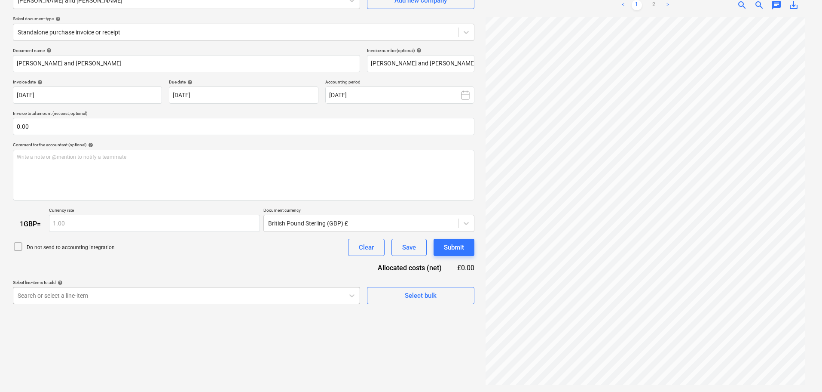  I want to click on button: Save, so click(409, 247).